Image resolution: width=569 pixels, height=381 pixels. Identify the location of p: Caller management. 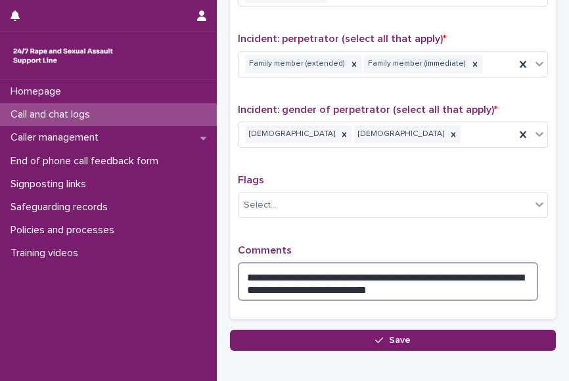
(57, 137).